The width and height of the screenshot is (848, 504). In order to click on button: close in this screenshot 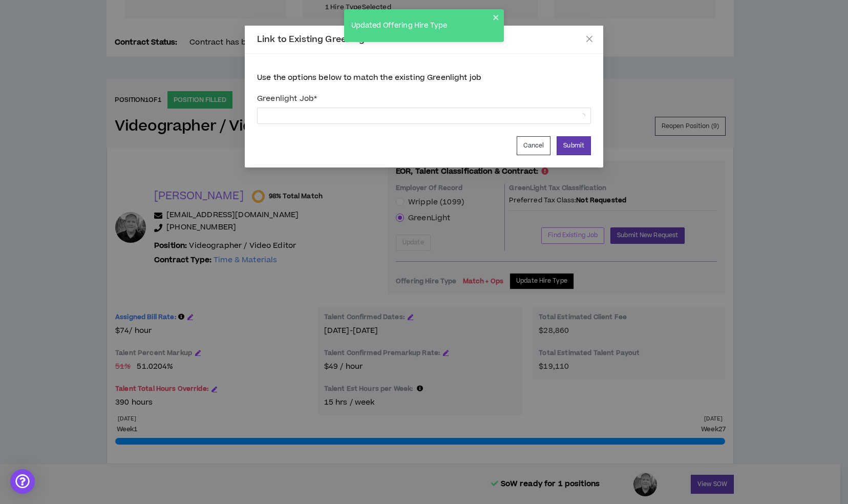, I will do `click(497, 17)`.